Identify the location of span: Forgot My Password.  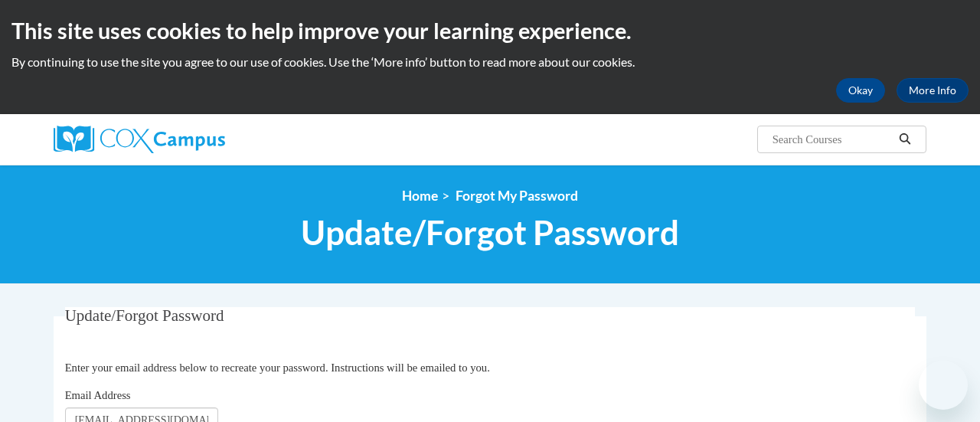
(517, 195).